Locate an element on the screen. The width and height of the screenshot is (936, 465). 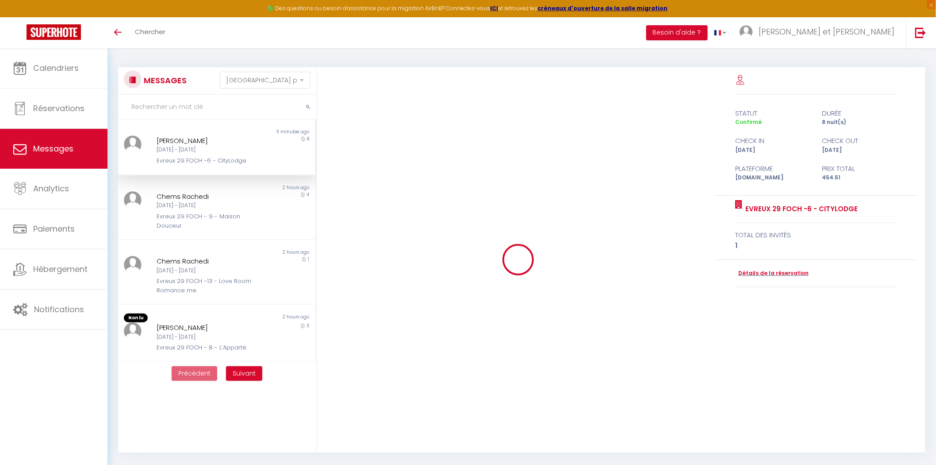
div: 11 minutes ago is located at coordinates (266, 132).